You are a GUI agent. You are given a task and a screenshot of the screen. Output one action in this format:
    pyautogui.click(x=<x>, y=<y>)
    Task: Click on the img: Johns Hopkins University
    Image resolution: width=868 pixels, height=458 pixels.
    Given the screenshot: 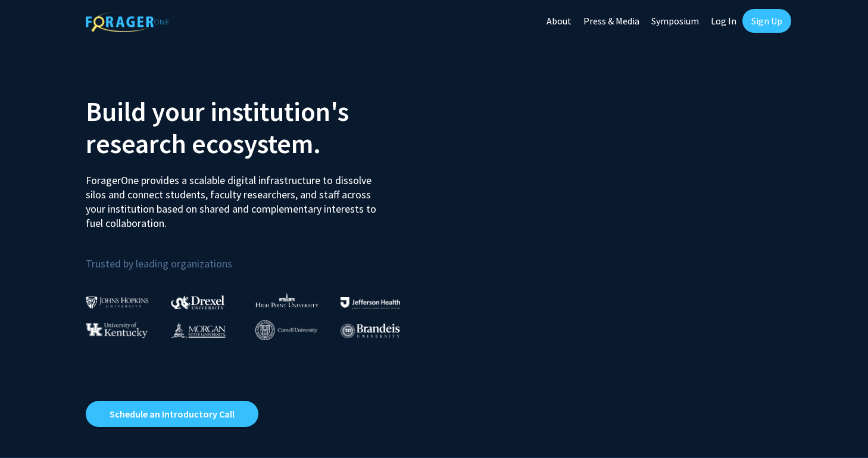 What is the action you would take?
    pyautogui.click(x=117, y=301)
    